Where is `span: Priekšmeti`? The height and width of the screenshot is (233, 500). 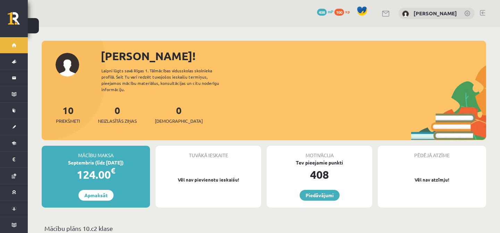 span: Priekšmeti is located at coordinates (68, 121).